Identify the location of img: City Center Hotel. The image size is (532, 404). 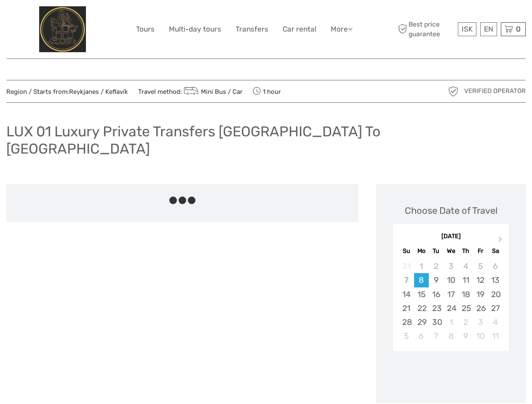
(62, 29).